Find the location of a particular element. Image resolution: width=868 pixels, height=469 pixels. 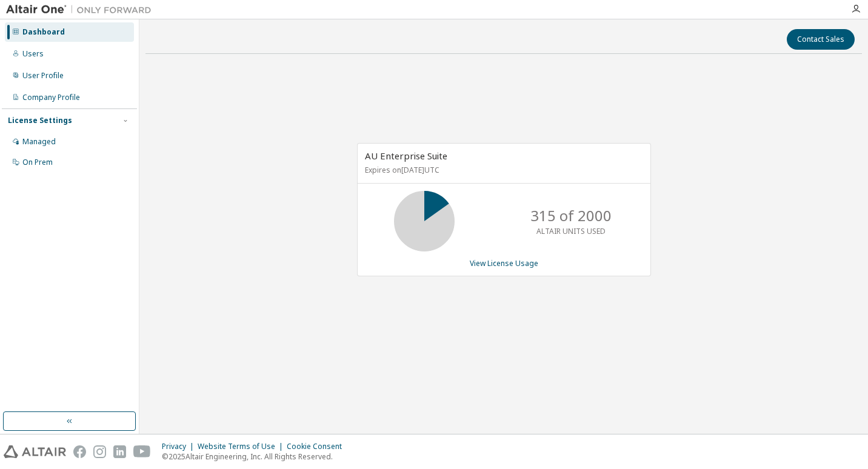

img: altair_logo.svg is located at coordinates (35, 452).